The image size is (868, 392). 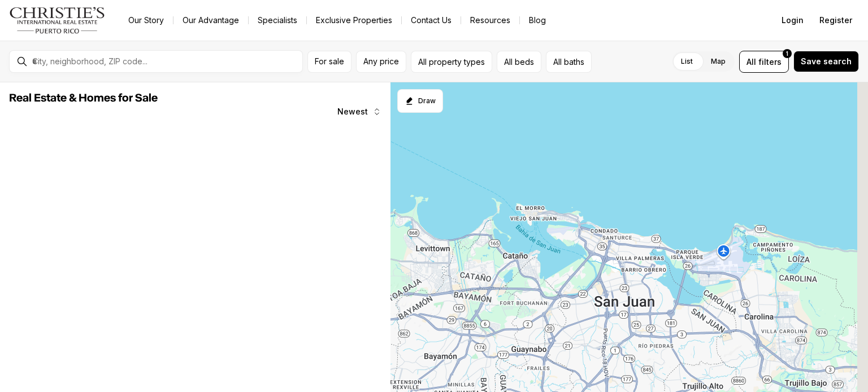 I want to click on a: Exclusive Properties, so click(x=354, y=21).